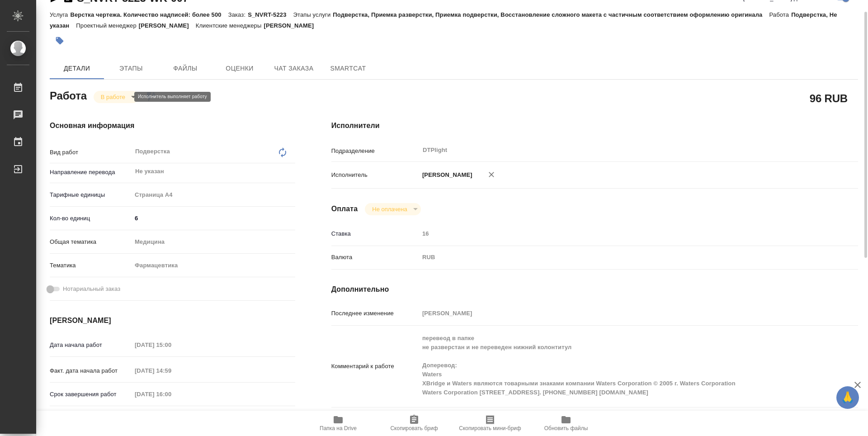 This screenshot has width=868, height=436. Describe the element at coordinates (214, 195) in the screenshot. I see `div: Страница А4` at that location.